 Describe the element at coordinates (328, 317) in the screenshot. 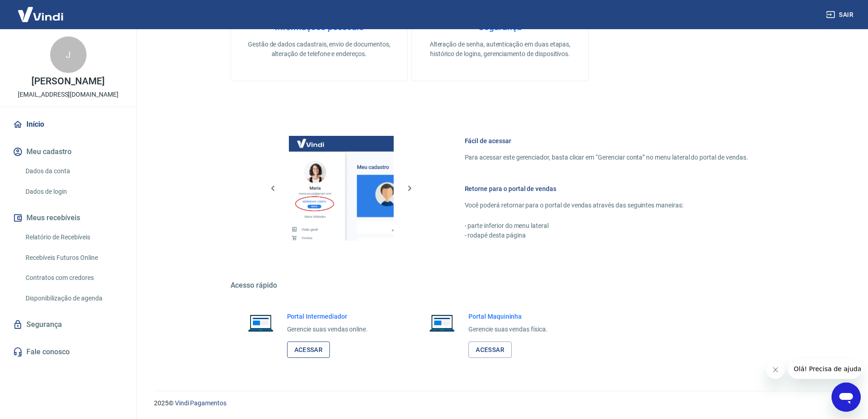

I see `h6: Portal Intermediador` at that location.